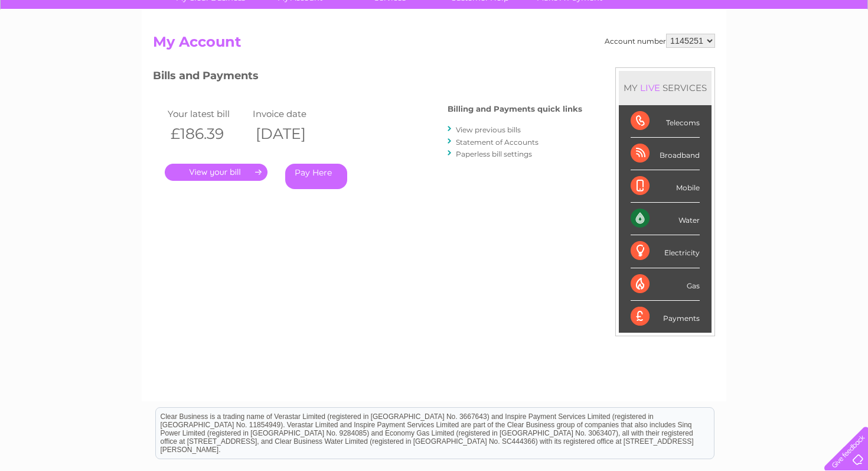 The height and width of the screenshot is (471, 868). What do you see at coordinates (515, 109) in the screenshot?
I see `h4: Billing and Payments quick links` at bounding box center [515, 109].